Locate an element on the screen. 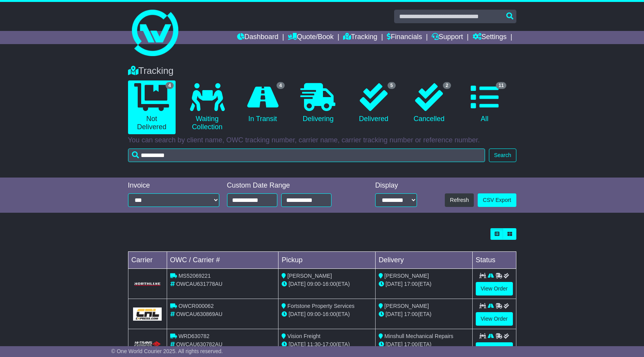  a: CSV Export is located at coordinates (496, 200).